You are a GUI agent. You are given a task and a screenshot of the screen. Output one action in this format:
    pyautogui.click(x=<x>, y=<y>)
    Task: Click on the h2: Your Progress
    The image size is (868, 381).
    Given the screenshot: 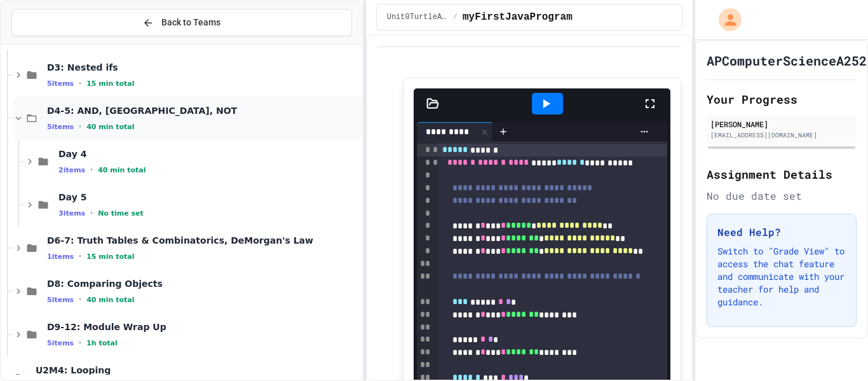 What is the action you would take?
    pyautogui.click(x=781, y=99)
    